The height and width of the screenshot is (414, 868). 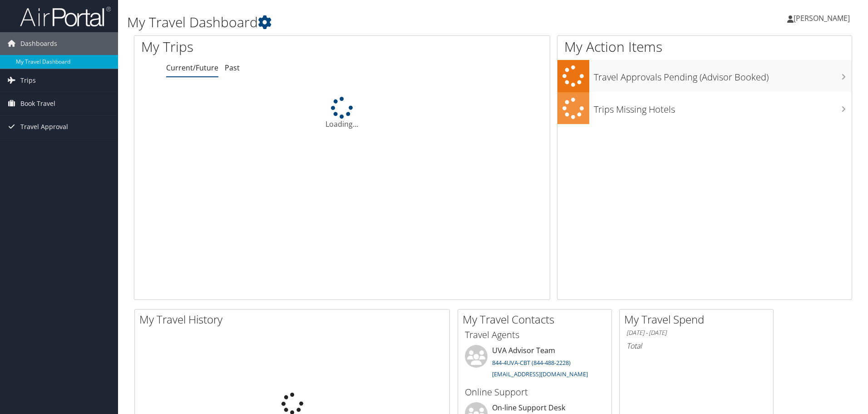 I want to click on a: 844-4UVA-CBT (844-488-2228), so click(x=531, y=363).